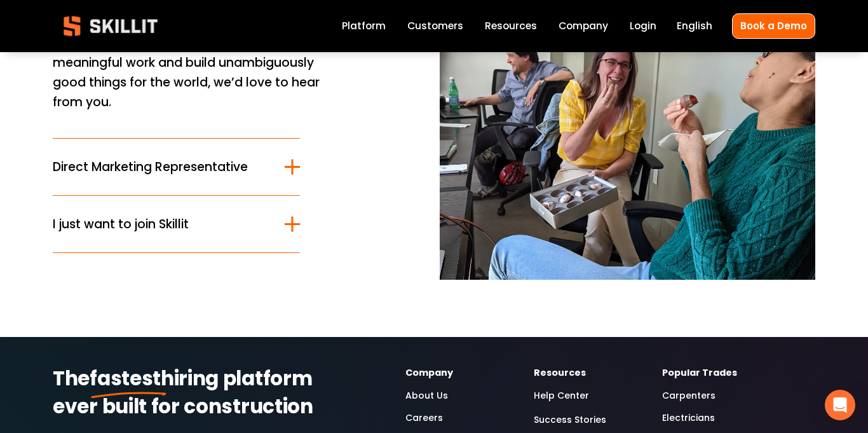  What do you see at coordinates (429, 373) in the screenshot?
I see `strong: Company` at bounding box center [429, 373].